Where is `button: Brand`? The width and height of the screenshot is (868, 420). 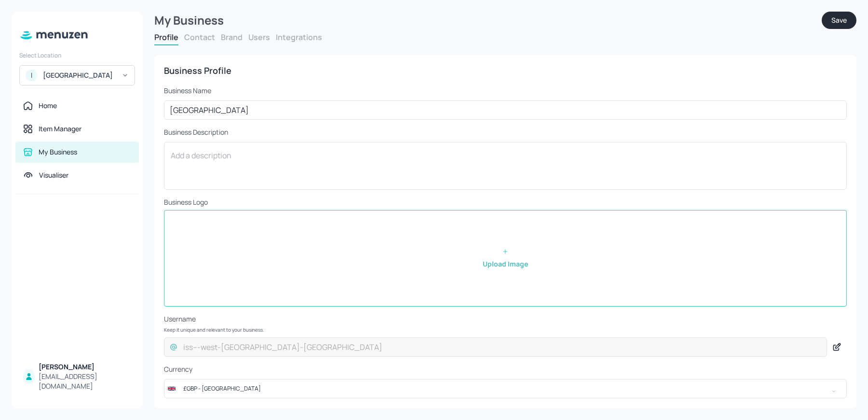
button: Brand is located at coordinates (231, 37).